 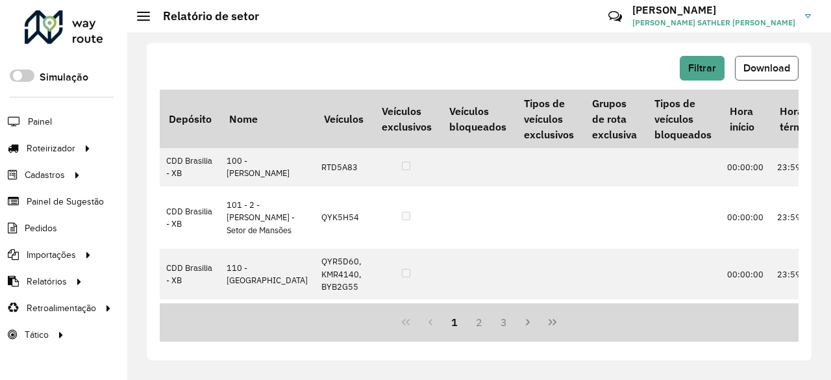 What do you see at coordinates (767, 68) in the screenshot?
I see `span: Download` at bounding box center [767, 68].